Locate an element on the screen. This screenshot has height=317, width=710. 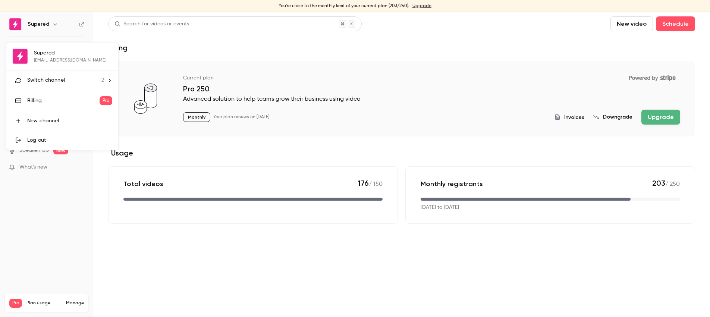
span: 2 is located at coordinates (103, 80).